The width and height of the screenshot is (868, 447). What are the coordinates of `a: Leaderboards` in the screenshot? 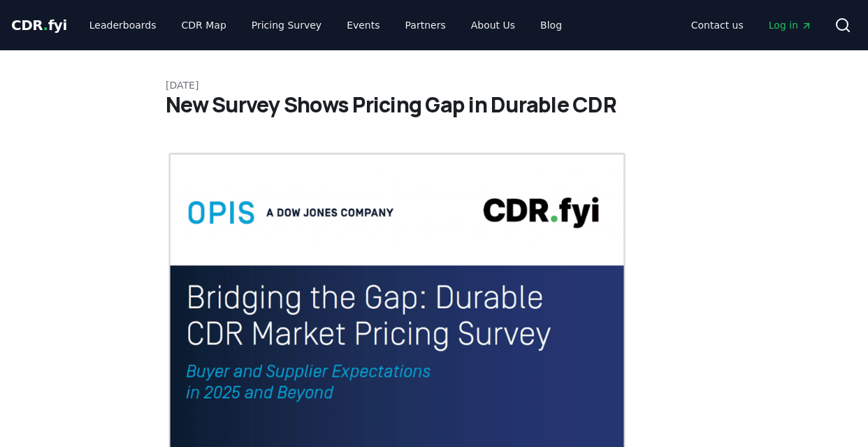 It's located at (123, 25).